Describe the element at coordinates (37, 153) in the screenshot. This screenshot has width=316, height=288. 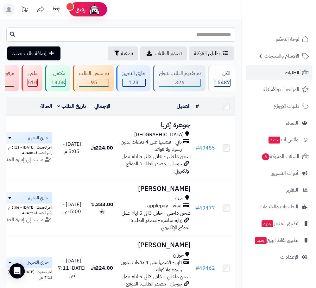
I see `span: رقم الشحنة: 49485` at that location.